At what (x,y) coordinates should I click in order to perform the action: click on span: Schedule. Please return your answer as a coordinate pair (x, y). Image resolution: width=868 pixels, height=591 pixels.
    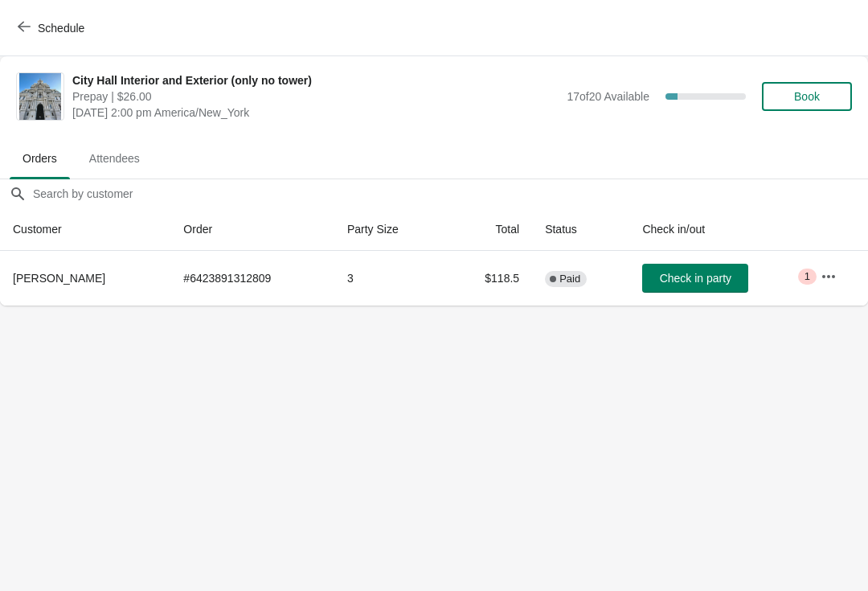
    Looking at the image, I should click on (62, 28).